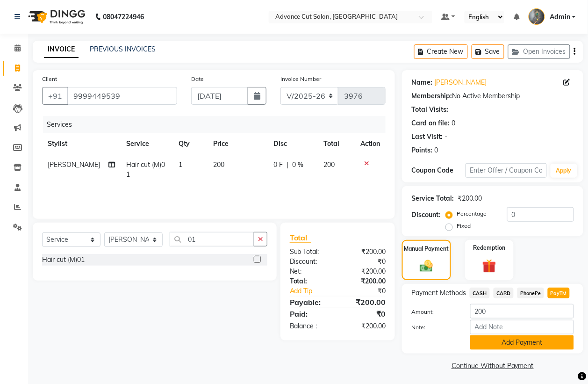 Image resolution: width=588 pixels, height=384 pixels. What do you see at coordinates (537, 16) in the screenshot?
I see `img: Admin` at bounding box center [537, 16].